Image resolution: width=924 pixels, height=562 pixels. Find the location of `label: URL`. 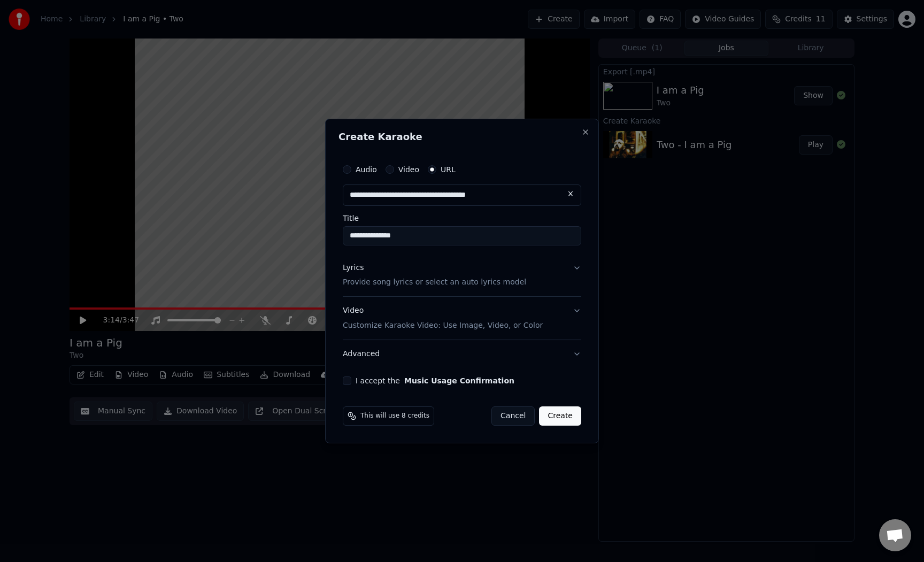

label: URL is located at coordinates (448, 170).